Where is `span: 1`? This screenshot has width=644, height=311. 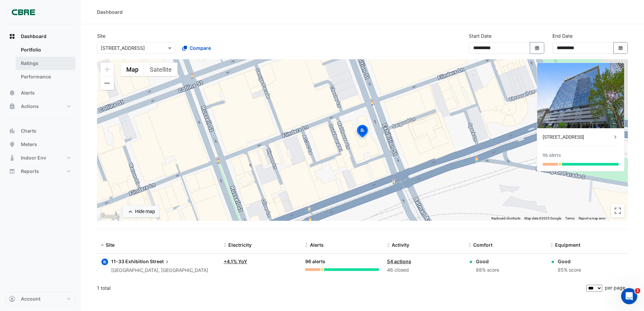 span: 1 is located at coordinates (637, 291).